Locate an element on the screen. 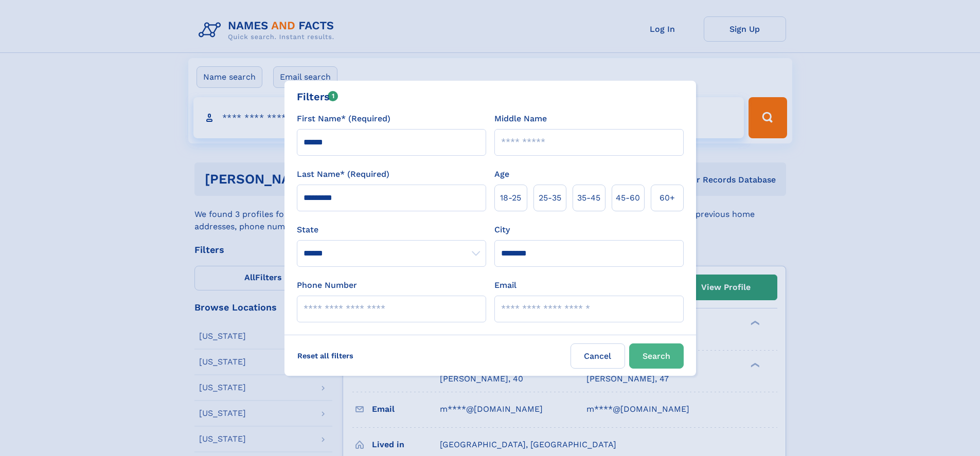 This screenshot has height=456, width=980. span: 60+ is located at coordinates (668, 198).